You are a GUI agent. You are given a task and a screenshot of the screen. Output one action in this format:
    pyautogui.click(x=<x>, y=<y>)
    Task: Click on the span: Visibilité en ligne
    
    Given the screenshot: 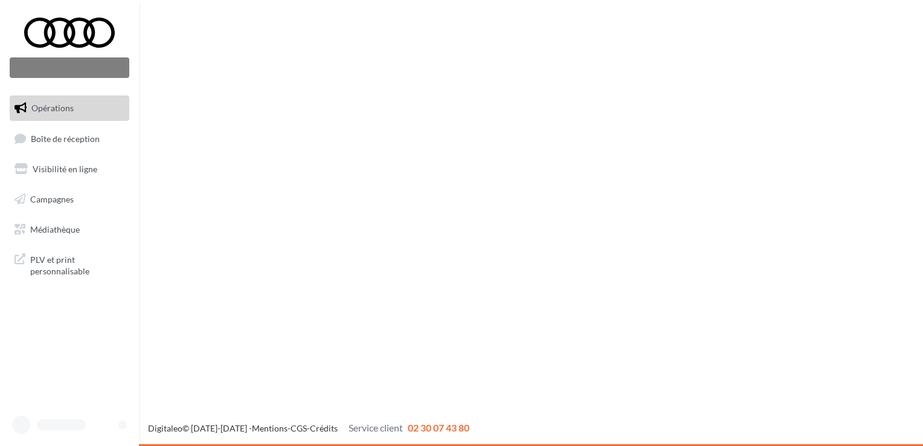 What is the action you would take?
    pyautogui.click(x=65, y=169)
    